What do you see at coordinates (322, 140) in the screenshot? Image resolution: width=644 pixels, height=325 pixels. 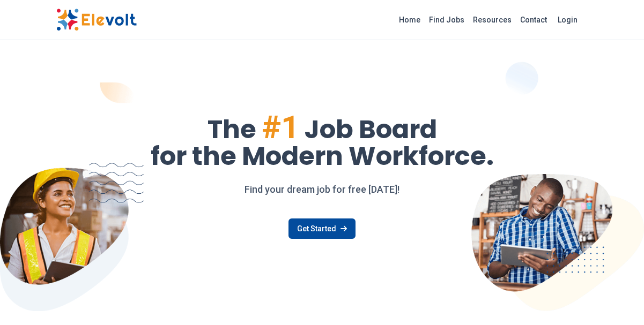 I see `h1: The Job Board for the Modern Workforce.` at bounding box center [322, 140].